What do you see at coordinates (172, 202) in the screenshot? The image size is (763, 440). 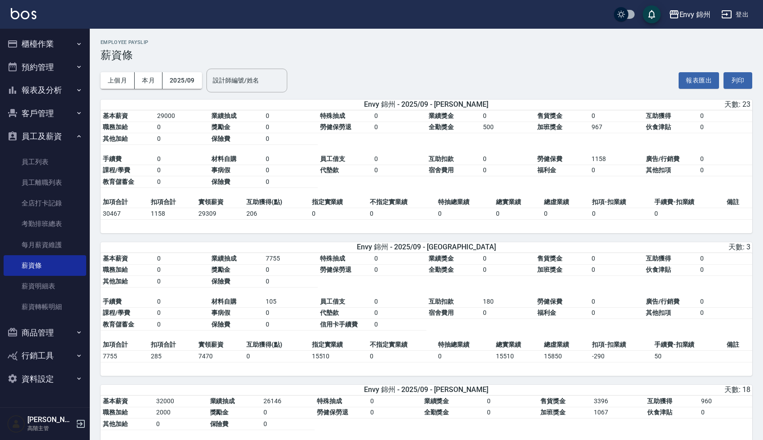 I see `td: 扣項合計` at bounding box center [172, 202].